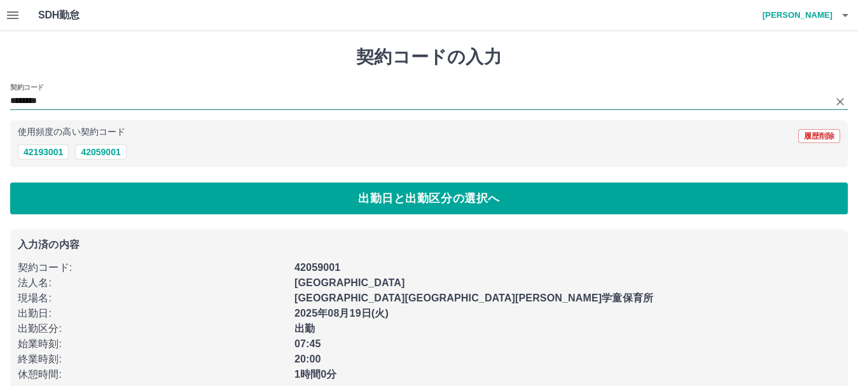  What do you see at coordinates (152, 314) in the screenshot?
I see `p: 出勤日 :` at bounding box center [152, 314].